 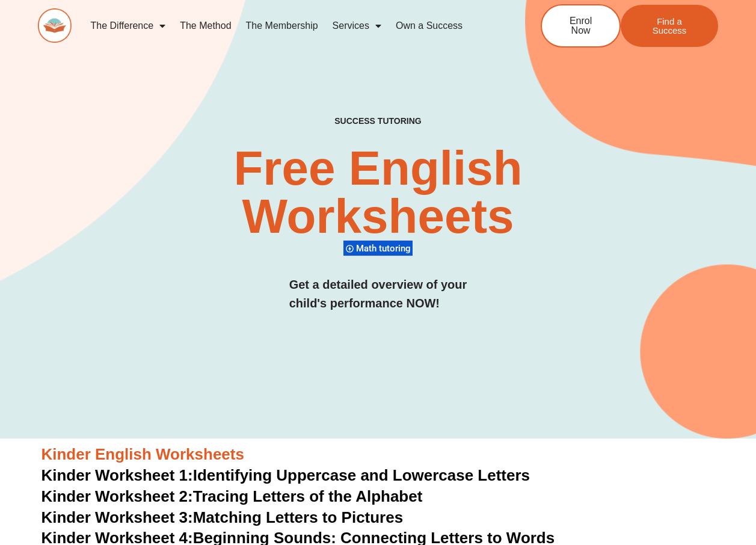 What do you see at coordinates (118, 517) in the screenshot?
I see `span: Kinder Worksheet 3:` at bounding box center [118, 517].